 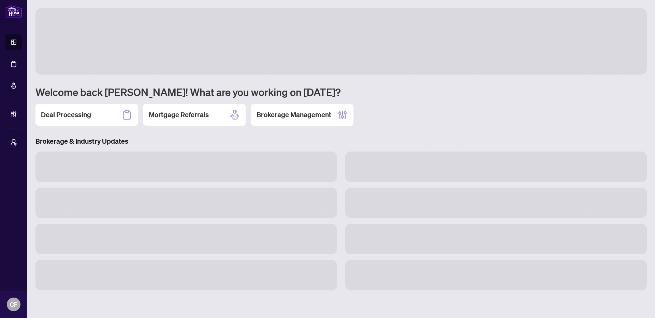 I want to click on h2: Deal Processing, so click(x=66, y=115).